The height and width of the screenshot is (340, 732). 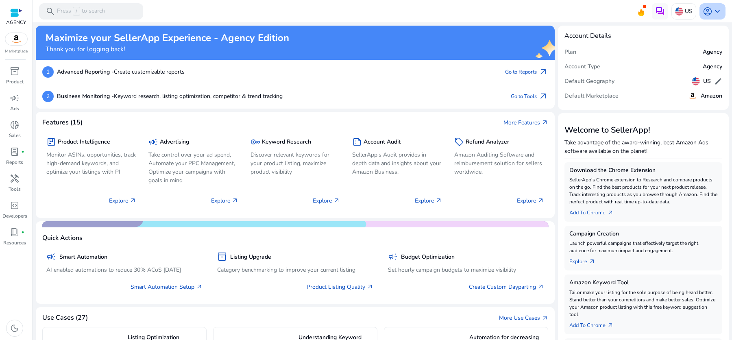 I want to click on p: 1, so click(x=48, y=72).